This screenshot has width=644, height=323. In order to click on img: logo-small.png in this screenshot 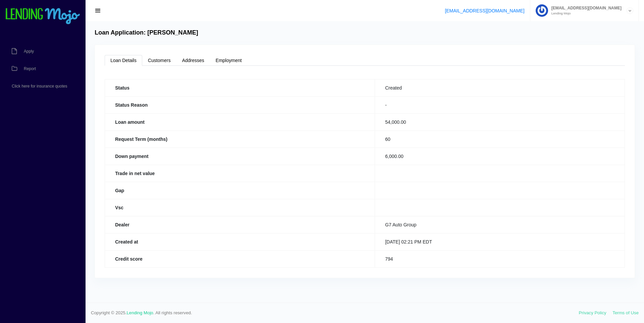, I will do `click(42, 16)`.